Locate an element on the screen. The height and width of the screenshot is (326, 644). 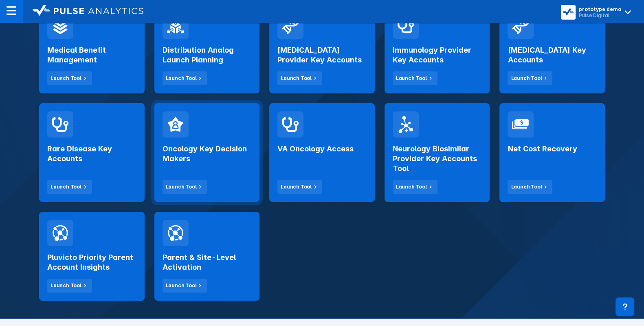
img: logo is located at coordinates (88, 11).